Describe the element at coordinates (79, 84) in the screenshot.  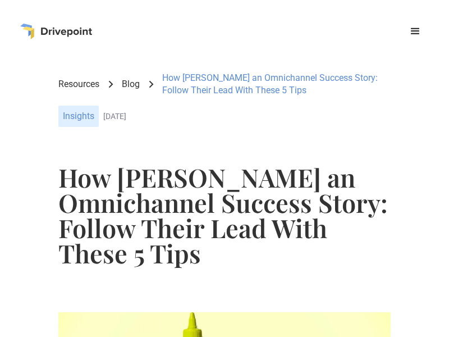
I see `a: Resources` at that location.